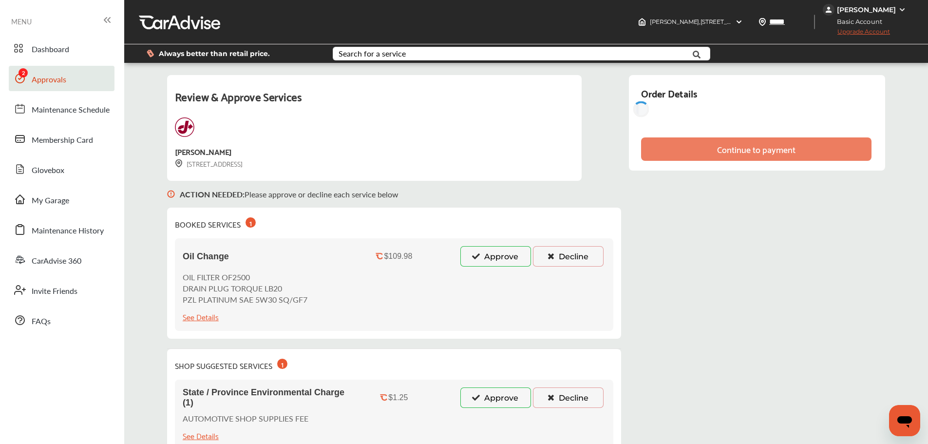  Describe the element at coordinates (245, 299) in the screenshot. I see `p: PZL PLATINUM SAE 5W30 SQ/GF7` at that location.